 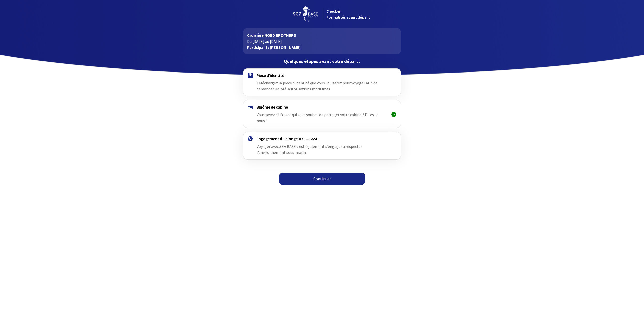 I want to click on h4: Binôme de cabine, so click(x=322, y=107).